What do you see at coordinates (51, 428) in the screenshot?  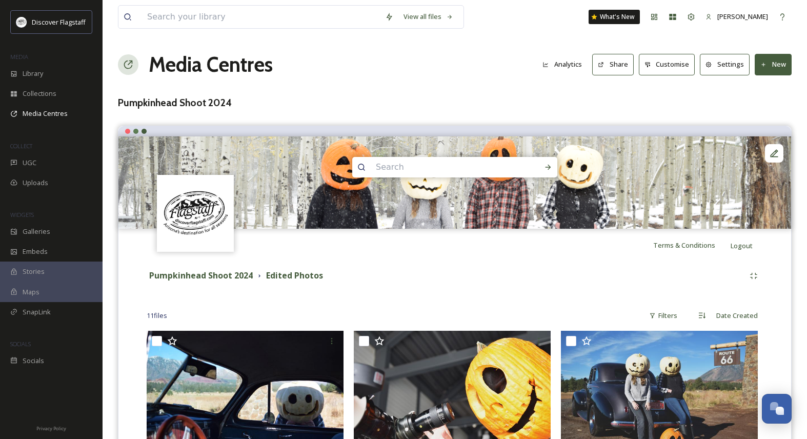 I see `span: Privacy Policy` at bounding box center [51, 428].